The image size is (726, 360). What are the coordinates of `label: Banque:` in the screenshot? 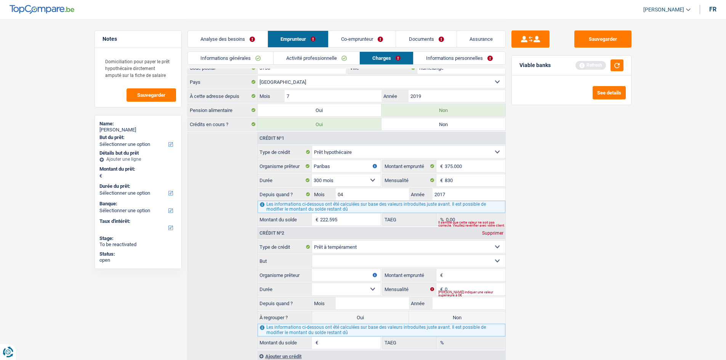 It's located at (137, 204).